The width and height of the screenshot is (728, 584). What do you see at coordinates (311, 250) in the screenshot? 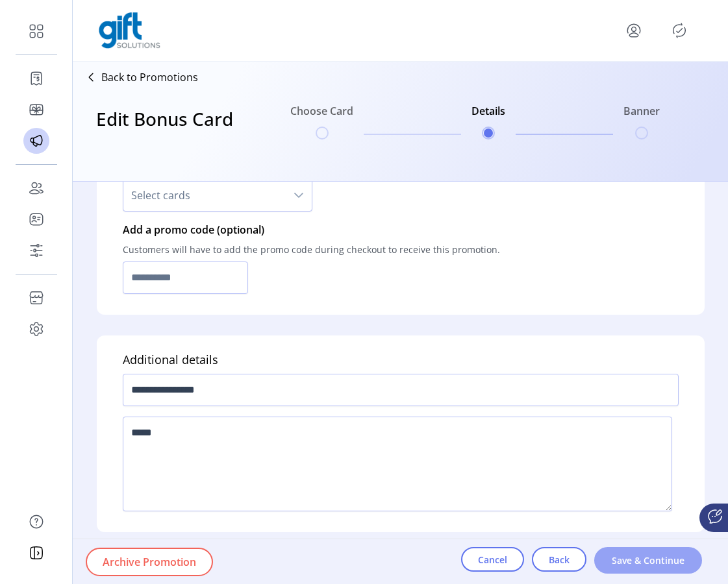
I see `p: Customers will have to add the promo code during checkout to receive this promotion.` at bounding box center [311, 250].